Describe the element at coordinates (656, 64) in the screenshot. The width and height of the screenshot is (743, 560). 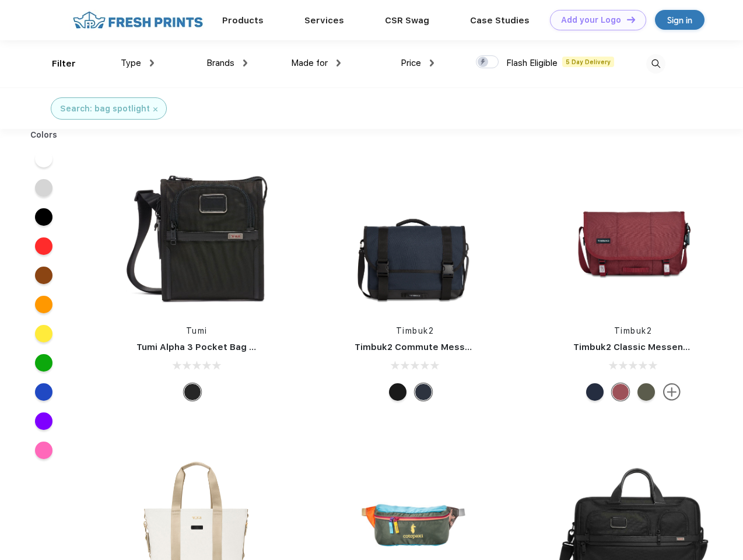
I see `img: desktop_search.svg` at that location.